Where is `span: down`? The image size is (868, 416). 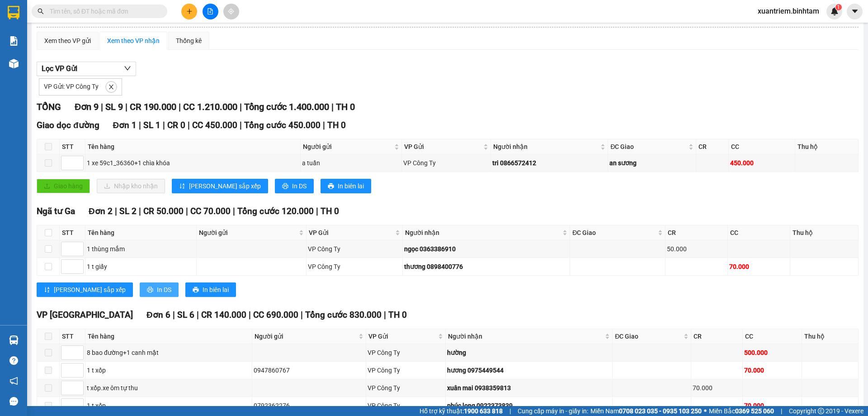 span: down is located at coordinates (128, 69).